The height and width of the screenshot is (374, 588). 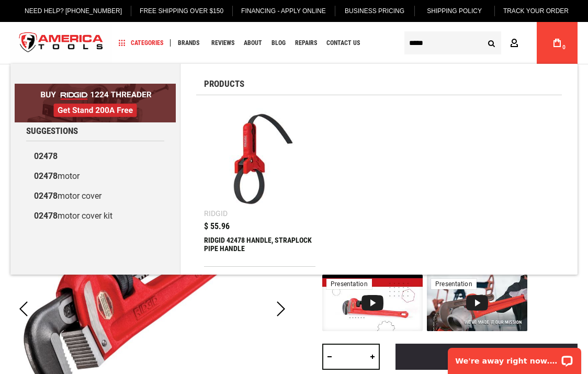 What do you see at coordinates (253, 43) in the screenshot?
I see `span: About` at bounding box center [253, 43].